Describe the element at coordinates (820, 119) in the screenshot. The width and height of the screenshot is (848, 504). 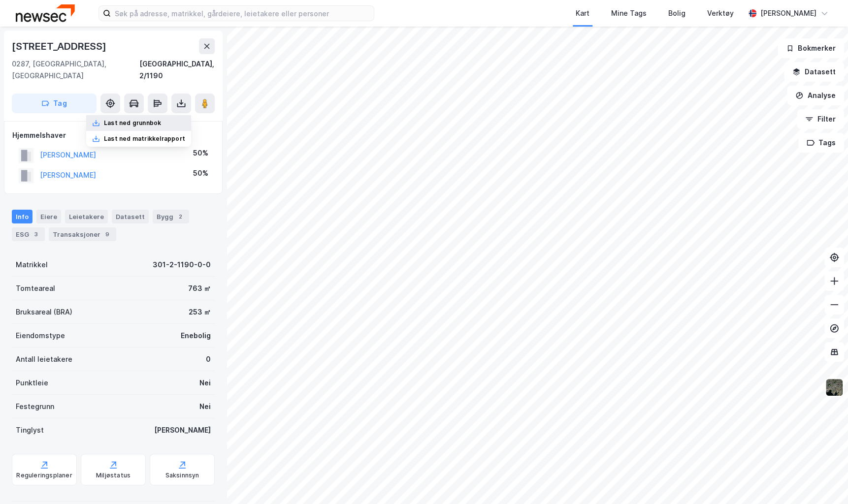
I see `button: Filter` at that location.